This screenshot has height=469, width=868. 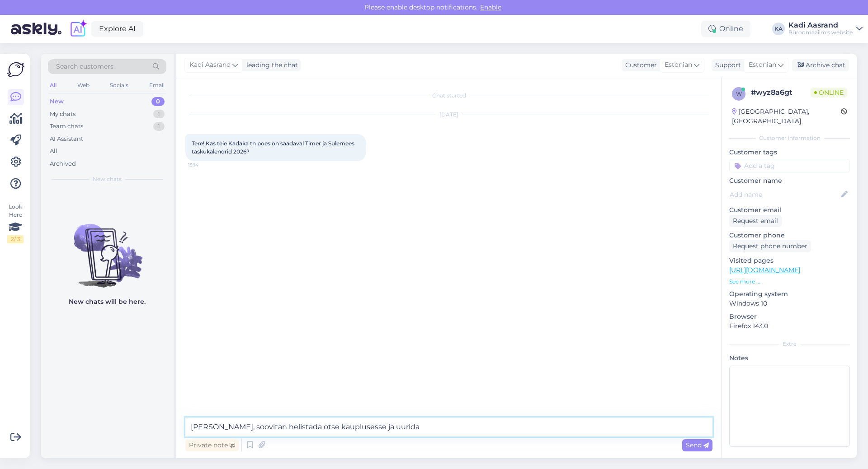 I want to click on input: Add a tag, so click(x=789, y=166).